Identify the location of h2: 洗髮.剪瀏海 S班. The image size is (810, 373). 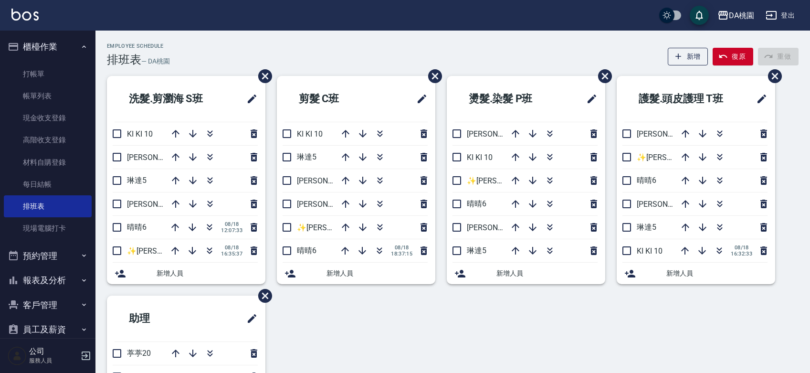
(171, 99).